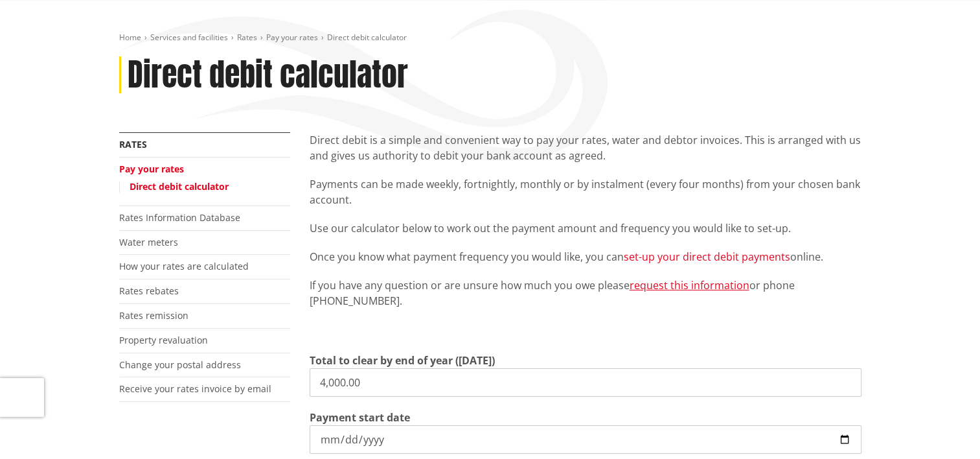 This screenshot has height=459, width=980. Describe the element at coordinates (585, 228) in the screenshot. I see `p: Use our calculator below to work out the payment amount and frequency you would like to set-up.` at that location.